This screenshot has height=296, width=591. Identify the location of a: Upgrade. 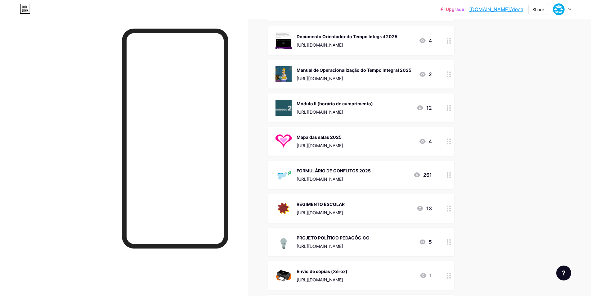
(453, 9).